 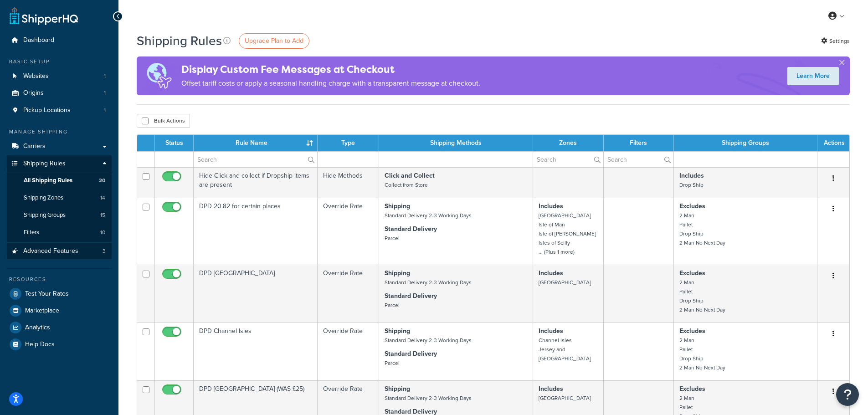 I want to click on a: Upgrade Plan to Add, so click(x=274, y=41).